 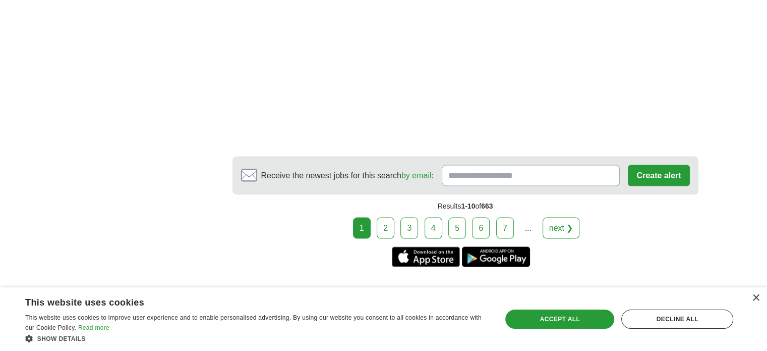 I want to click on a: 4, so click(x=433, y=228).